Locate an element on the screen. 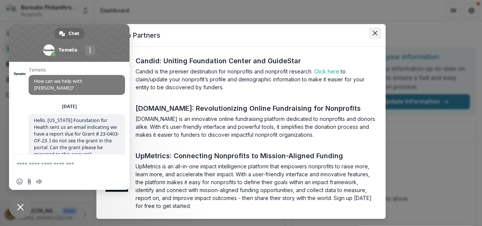 This screenshot has height=226, width=482. a: Chat is located at coordinates (69, 34).